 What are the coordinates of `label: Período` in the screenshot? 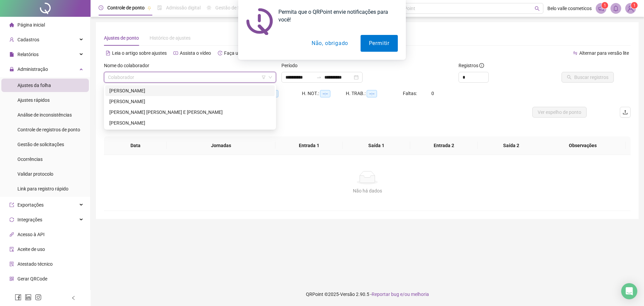 It's located at (292, 66).